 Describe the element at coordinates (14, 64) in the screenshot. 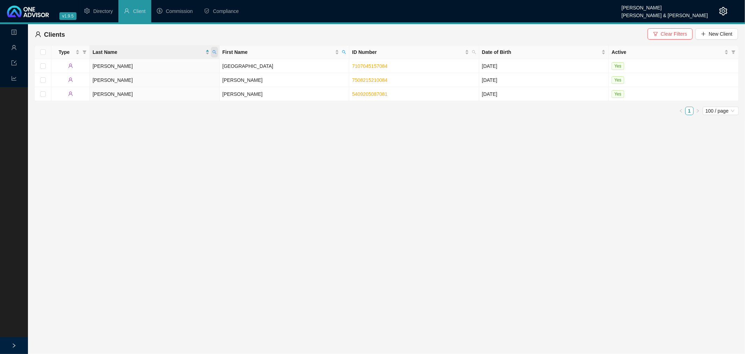

I see `span: import` at that location.